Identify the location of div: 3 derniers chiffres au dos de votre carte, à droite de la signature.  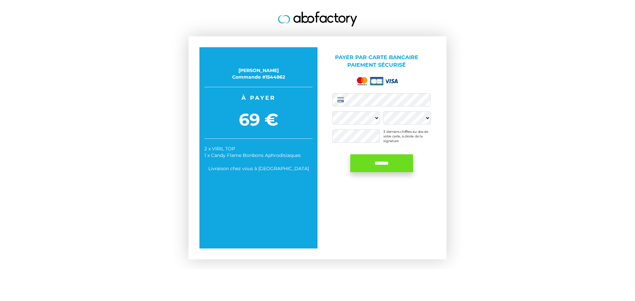
(407, 136).